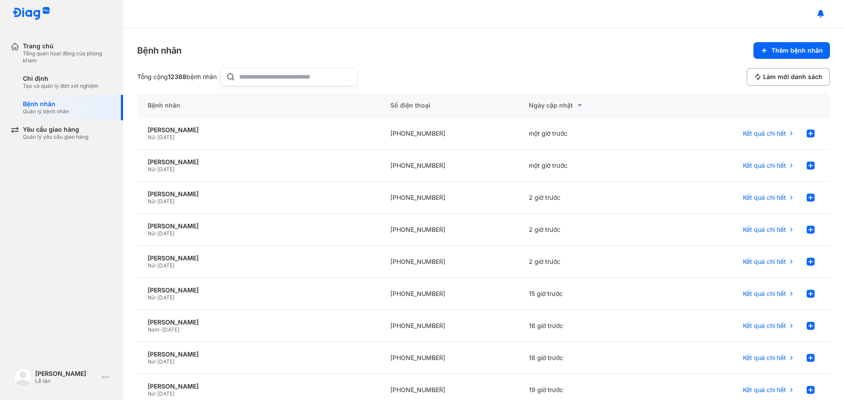 The height and width of the screenshot is (400, 844). I want to click on div: Tổng cộng bệnh nhân, so click(177, 77).